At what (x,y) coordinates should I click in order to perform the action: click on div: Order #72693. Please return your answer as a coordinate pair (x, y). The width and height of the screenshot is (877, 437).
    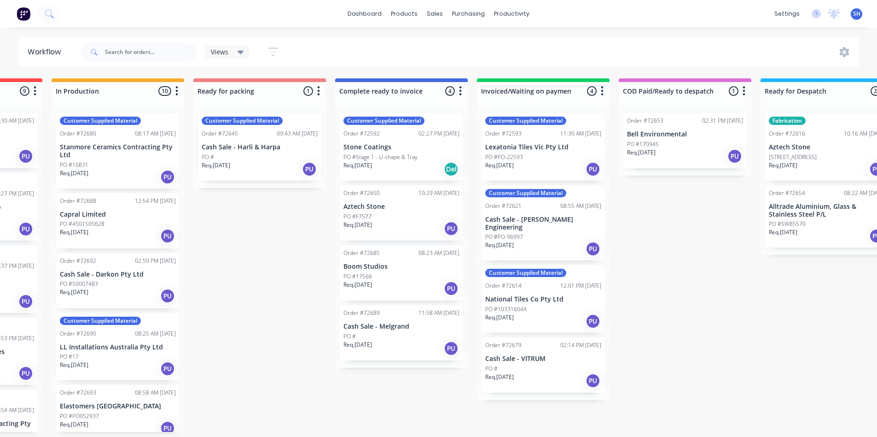
    Looking at the image, I should click on (78, 392).